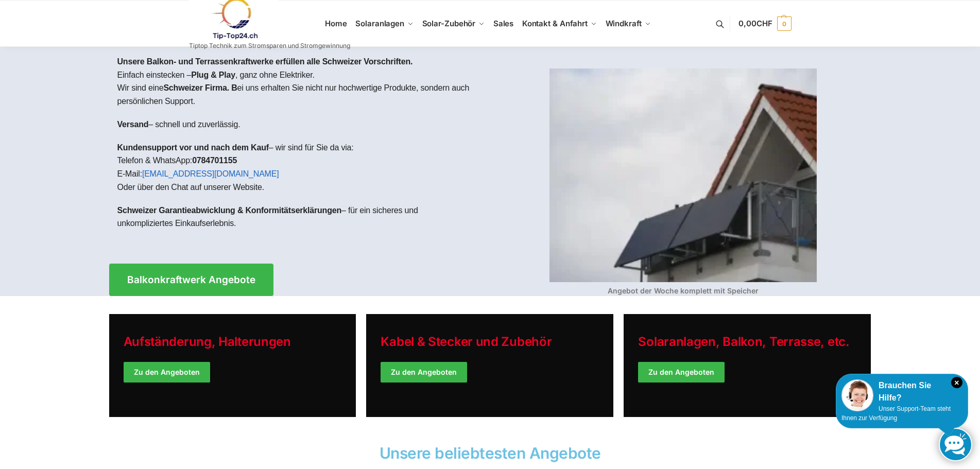 The width and height of the screenshot is (980, 469). I want to click on strong: Angebot der Woche komplett mit Speicher, so click(683, 290).